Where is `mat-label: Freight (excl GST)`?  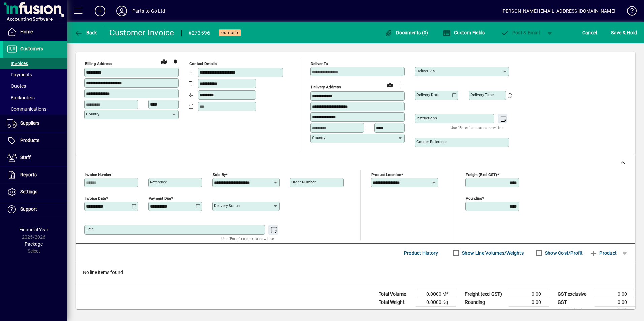 mat-label: Freight (excl GST) is located at coordinates (481, 175).